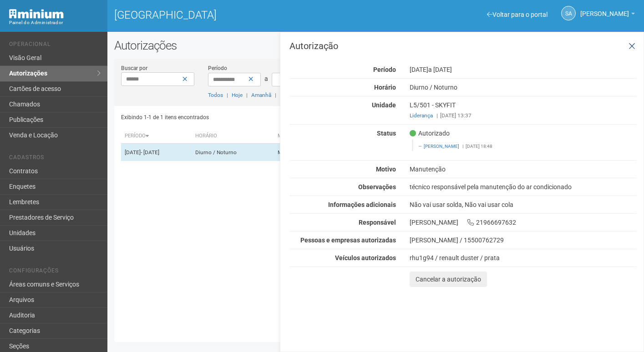 This screenshot has width=644, height=352. Describe the element at coordinates (522, 169) in the screenshot. I see `div: Manutenção` at that location.